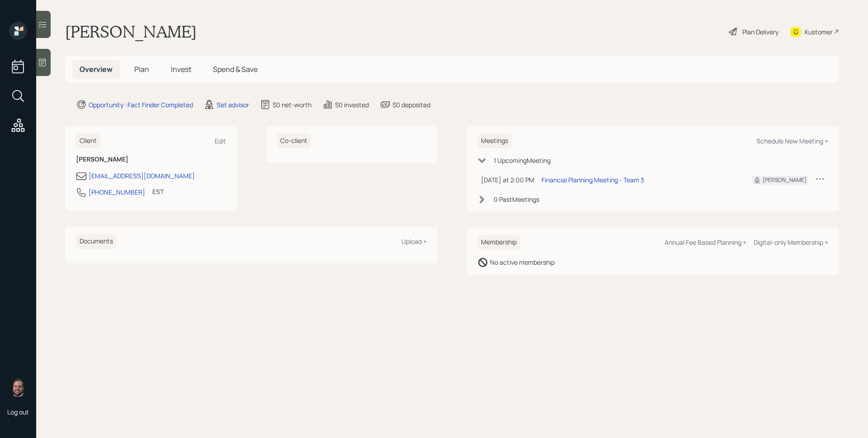 The width and height of the screenshot is (868, 438). I want to click on span: Overview, so click(96, 70).